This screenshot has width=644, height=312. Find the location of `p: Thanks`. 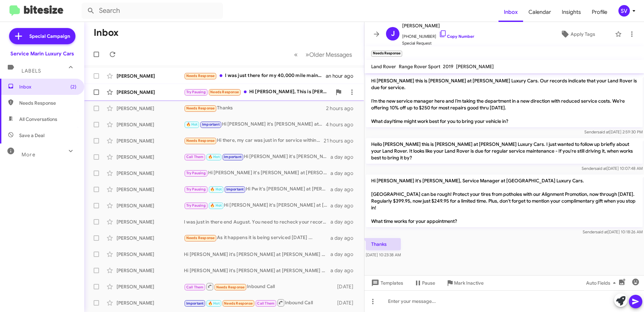

p: Thanks is located at coordinates (384, 244).